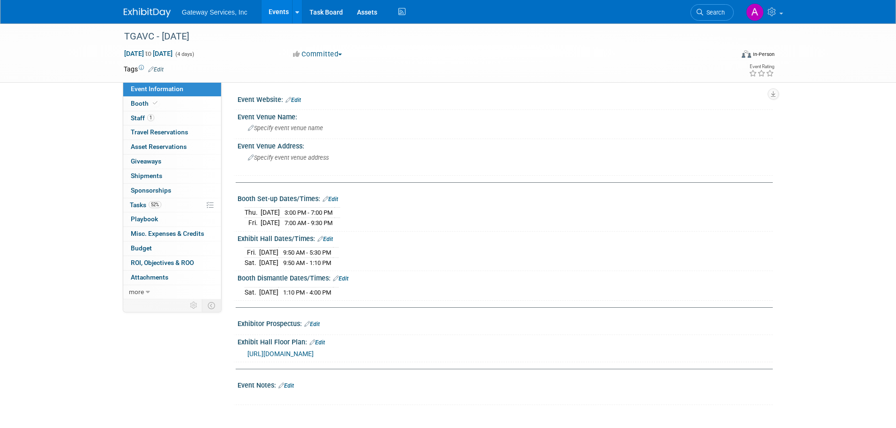  What do you see at coordinates (755, 12) in the screenshot?
I see `img: Alyson Evans` at bounding box center [755, 12].